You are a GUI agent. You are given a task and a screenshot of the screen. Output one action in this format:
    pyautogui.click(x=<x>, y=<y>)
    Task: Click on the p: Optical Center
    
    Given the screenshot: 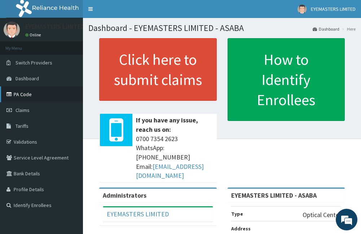 What is the action you would take?
    pyautogui.click(x=321, y=215)
    